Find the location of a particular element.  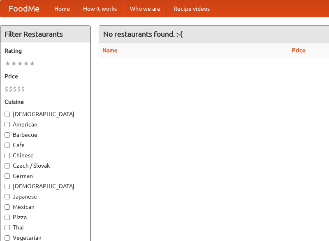

a: FoodMe is located at coordinates (24, 9).